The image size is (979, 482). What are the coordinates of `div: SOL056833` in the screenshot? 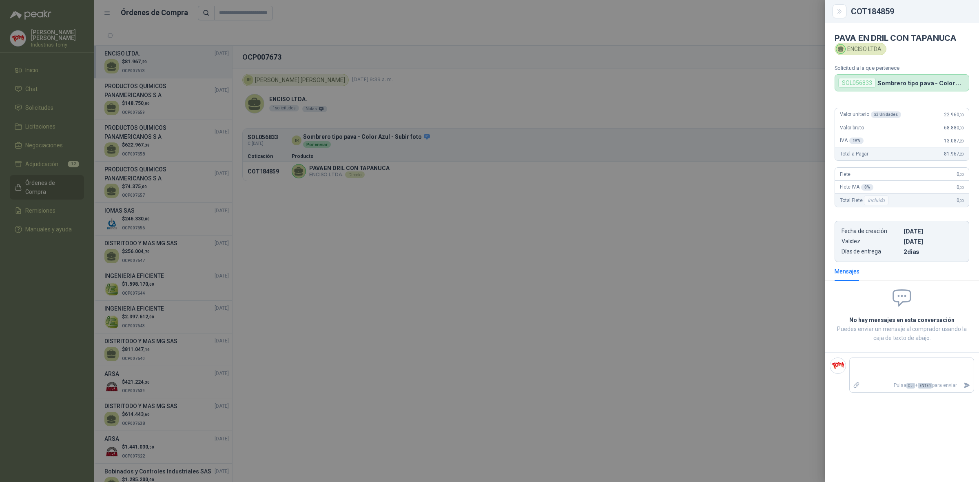 It's located at (857, 83).